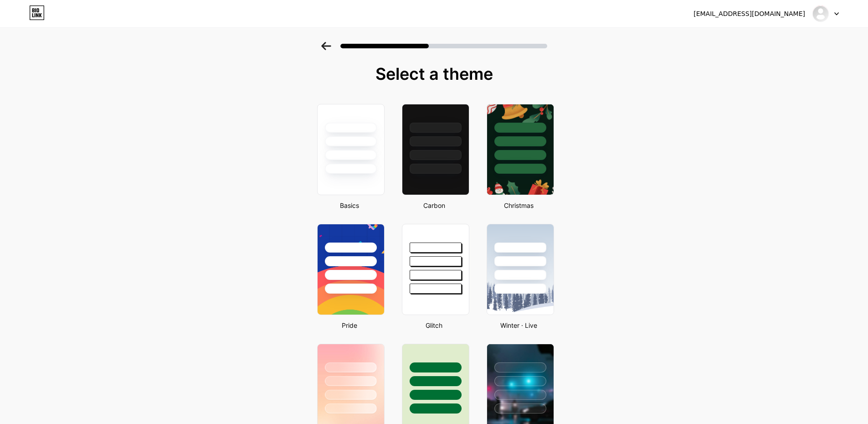 The width and height of the screenshot is (868, 424). What do you see at coordinates (350, 205) in the screenshot?
I see `div: Basics` at bounding box center [350, 205].